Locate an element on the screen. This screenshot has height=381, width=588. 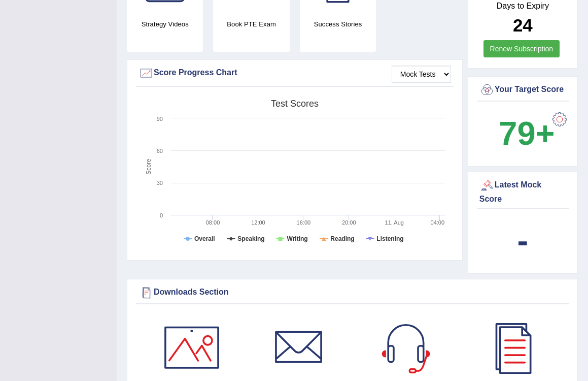
h4: Book PTE Exam is located at coordinates (252, 24).